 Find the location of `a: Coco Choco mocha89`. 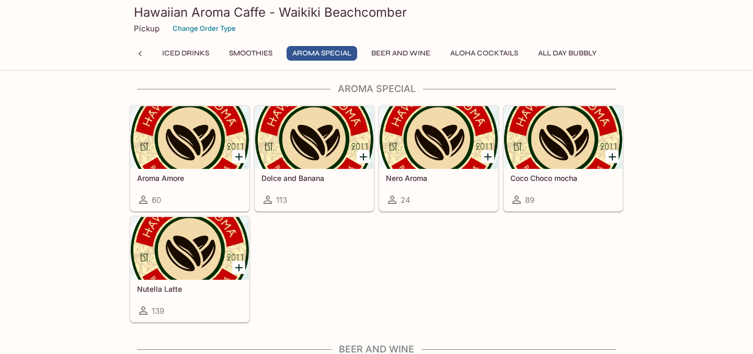

a: Coco Choco mocha89 is located at coordinates (563, 158).